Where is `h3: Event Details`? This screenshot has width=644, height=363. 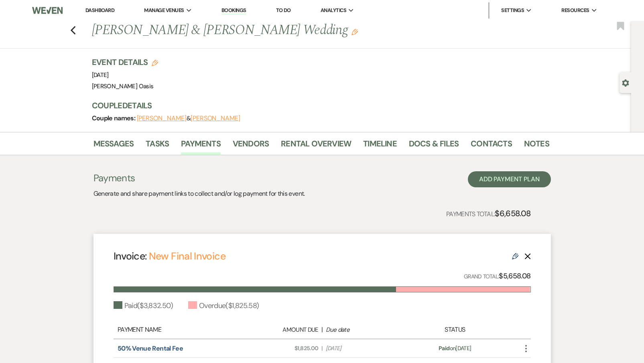
h3: Event Details is located at coordinates (125, 62).